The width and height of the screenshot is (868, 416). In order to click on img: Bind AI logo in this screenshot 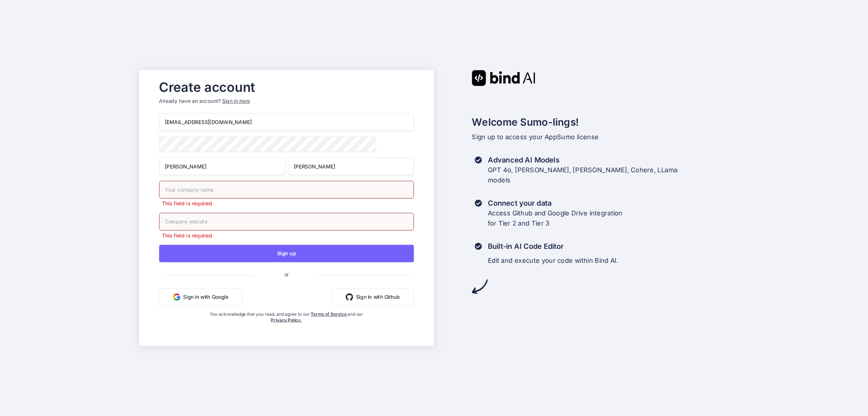, I will do `click(504, 78)`.